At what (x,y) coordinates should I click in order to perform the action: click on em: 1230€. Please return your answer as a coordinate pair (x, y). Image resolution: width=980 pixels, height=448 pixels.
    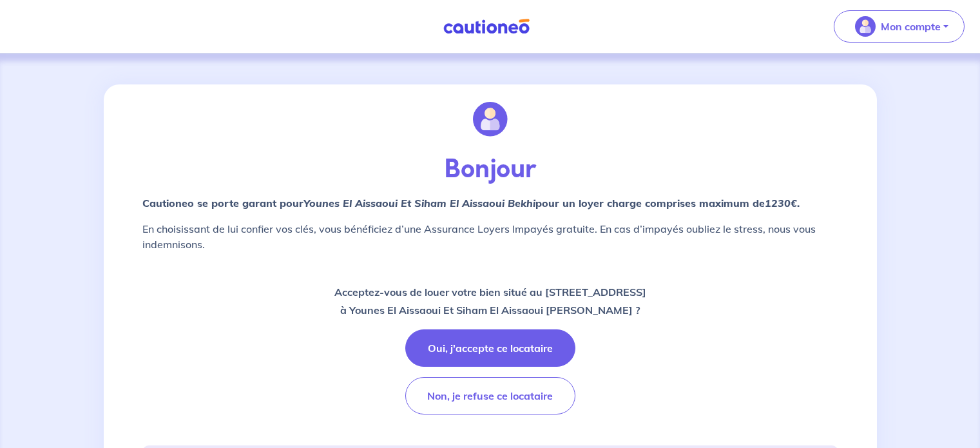
    Looking at the image, I should click on (781, 203).